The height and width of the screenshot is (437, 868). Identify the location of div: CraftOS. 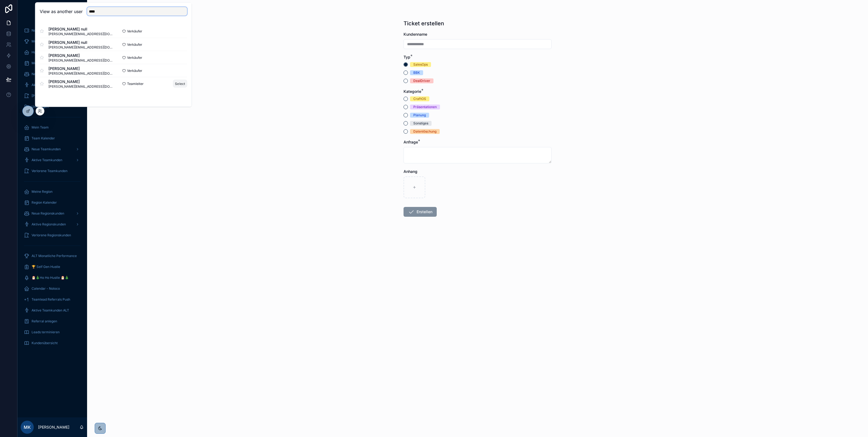
(419, 99).